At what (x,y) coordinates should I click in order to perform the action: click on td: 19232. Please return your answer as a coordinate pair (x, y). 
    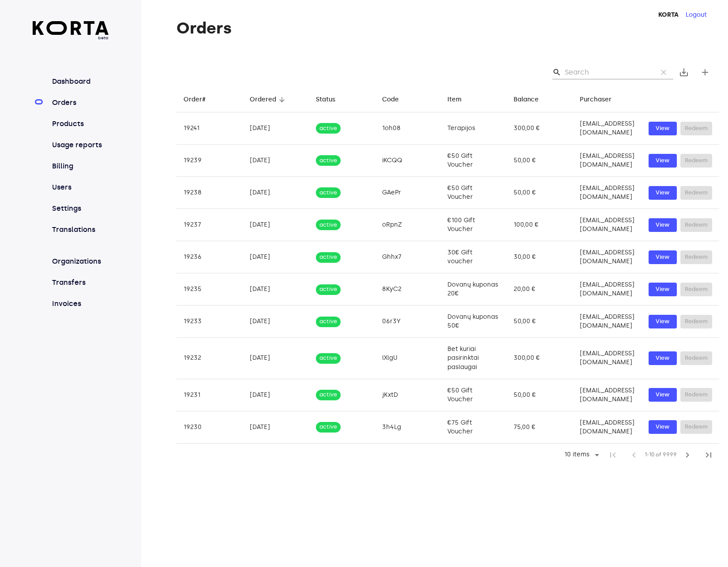
    Looking at the image, I should click on (209, 359).